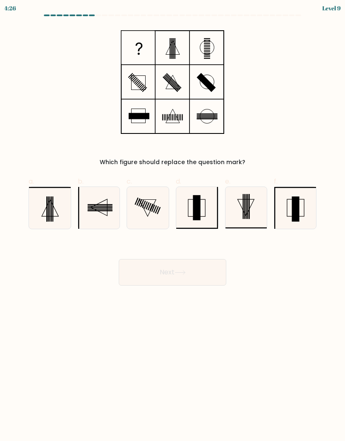  I want to click on span: d., so click(178, 181).